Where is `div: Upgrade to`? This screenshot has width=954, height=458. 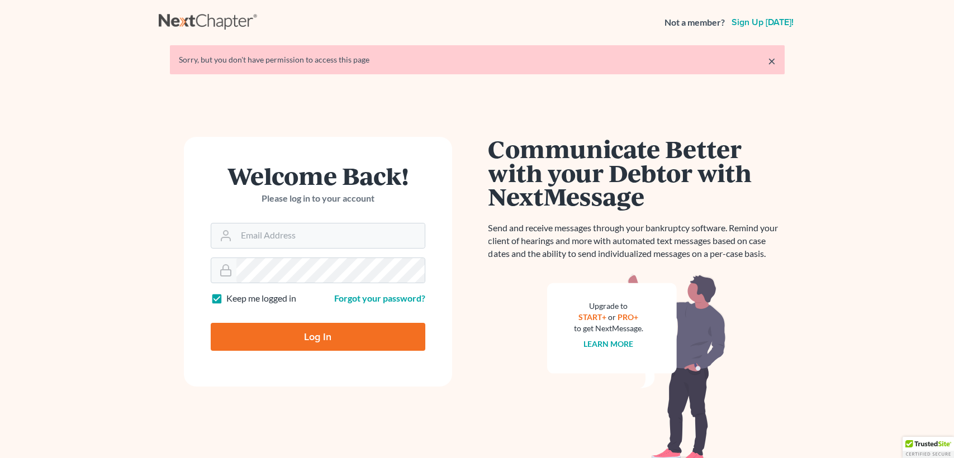 div: Upgrade to is located at coordinates (609, 306).